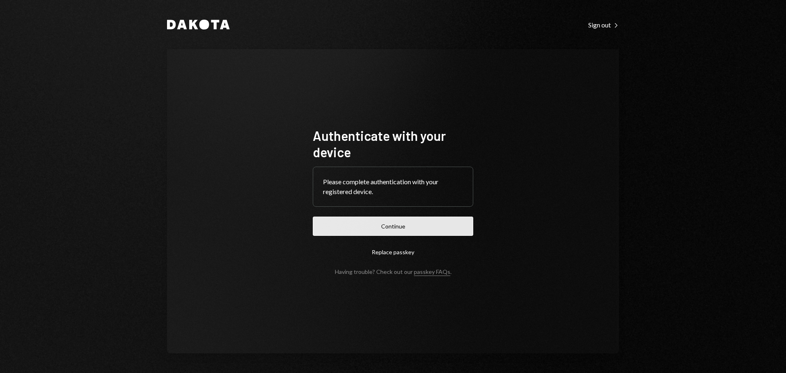 This screenshot has width=786, height=373. Describe the element at coordinates (604, 25) in the screenshot. I see `a: Sign out` at that location.